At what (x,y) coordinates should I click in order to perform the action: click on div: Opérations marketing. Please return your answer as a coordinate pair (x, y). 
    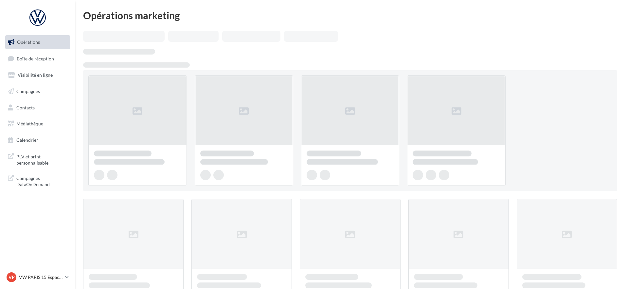
    Looking at the image, I should click on (350, 15).